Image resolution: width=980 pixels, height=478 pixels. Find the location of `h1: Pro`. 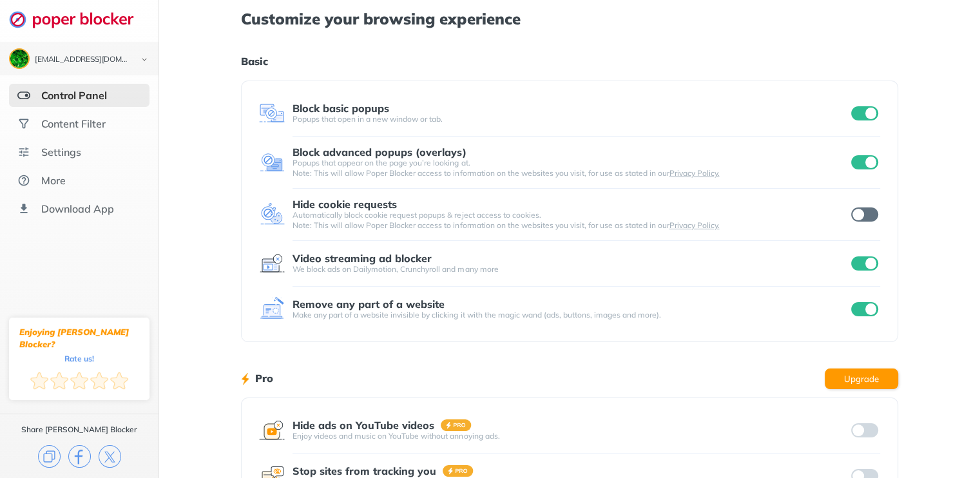

h1: Pro is located at coordinates (264, 378).